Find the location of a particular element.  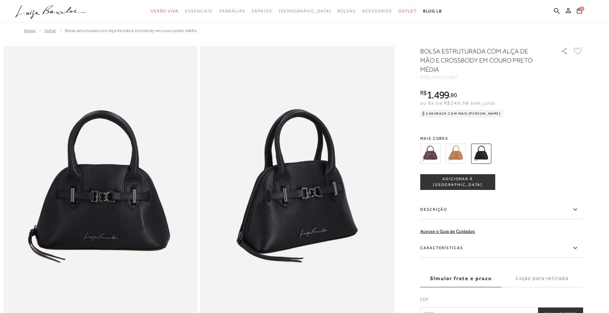

img: BOLSA ESTRUTURADA COM ALÇA DE MÃO E CROSSBODY EM COURO CAFÉ MÉDIA is located at coordinates (431, 154).